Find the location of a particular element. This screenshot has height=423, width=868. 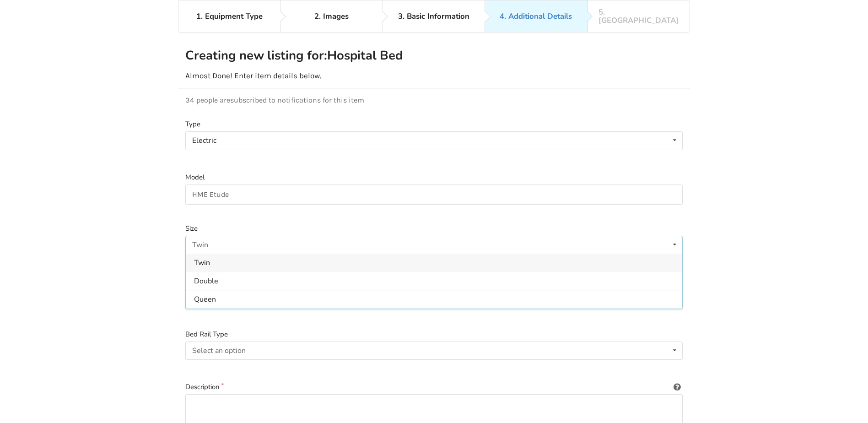

div: 2. Images is located at coordinates (332, 17).